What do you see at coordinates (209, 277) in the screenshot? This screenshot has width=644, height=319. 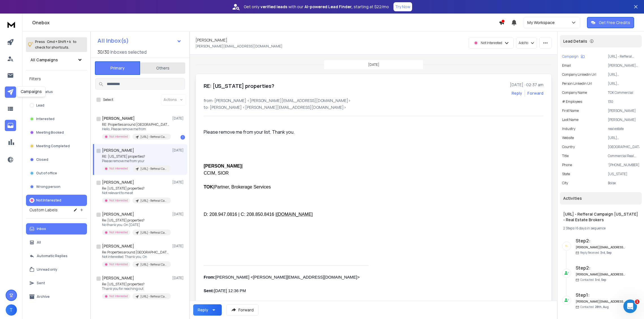 I see `span: From:` at bounding box center [209, 277].